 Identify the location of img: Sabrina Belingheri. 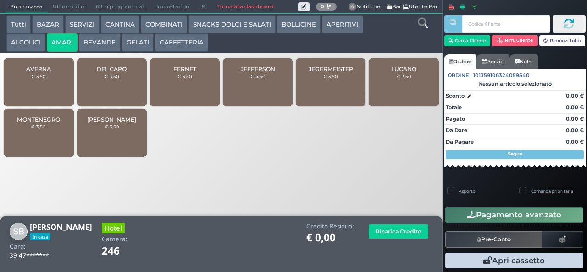
(18, 231).